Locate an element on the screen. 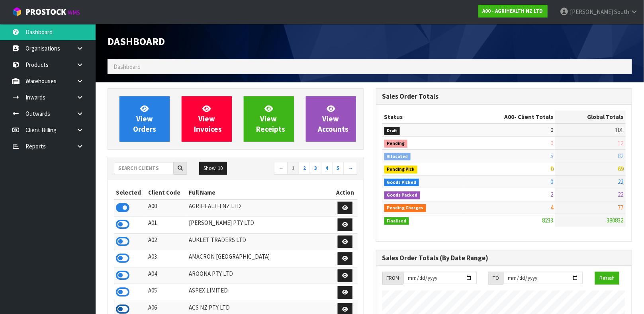 The height and width of the screenshot is (314, 644). a: ViewAccounts is located at coordinates (331, 119).